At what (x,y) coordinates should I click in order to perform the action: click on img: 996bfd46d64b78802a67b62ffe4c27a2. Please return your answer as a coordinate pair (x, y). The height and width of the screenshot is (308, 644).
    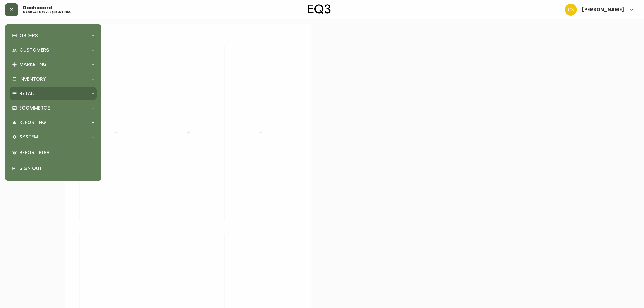
    Looking at the image, I should click on (571, 10).